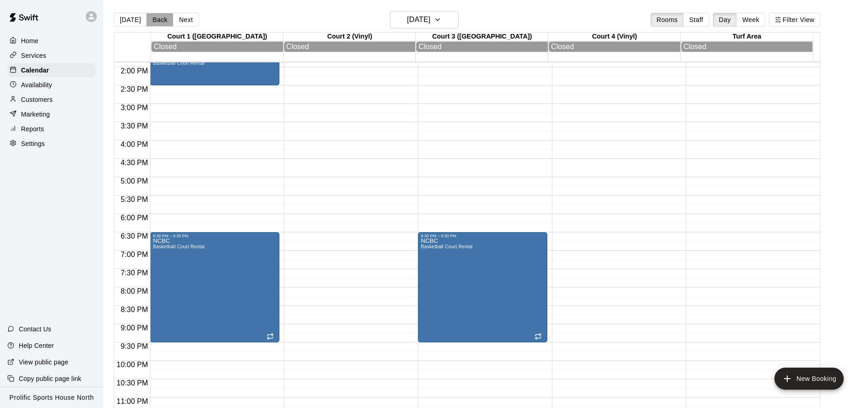 The image size is (868, 408). What do you see at coordinates (51, 41) in the screenshot?
I see `div: Home` at bounding box center [51, 41].